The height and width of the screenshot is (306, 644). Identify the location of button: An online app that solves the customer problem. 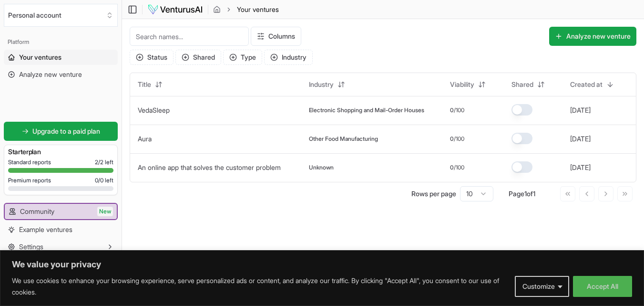
(209, 168).